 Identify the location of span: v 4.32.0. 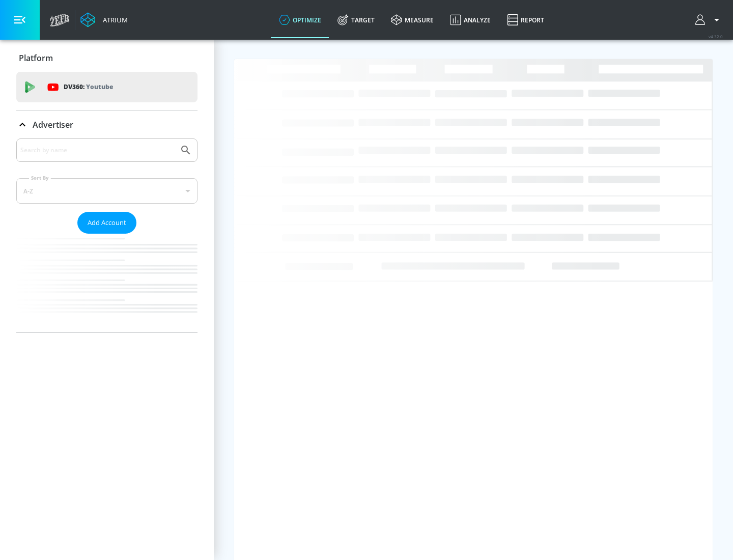
(716, 36).